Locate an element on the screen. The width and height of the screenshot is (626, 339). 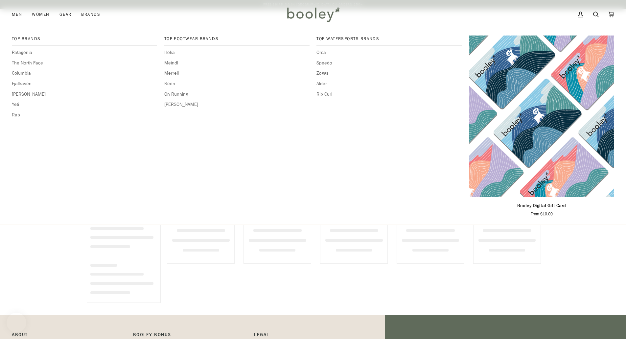
span: Top Brands is located at coordinates (84, 39).